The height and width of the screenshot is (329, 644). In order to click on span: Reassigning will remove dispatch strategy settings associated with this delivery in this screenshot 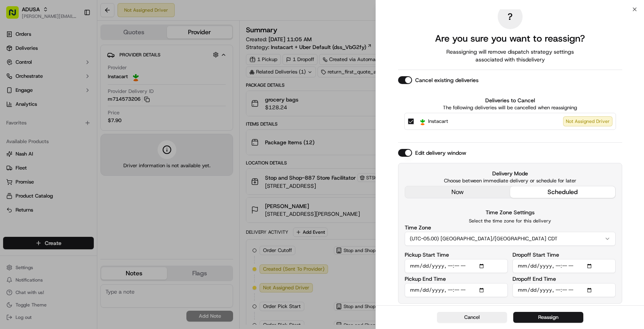, I will do `click(510, 56)`.